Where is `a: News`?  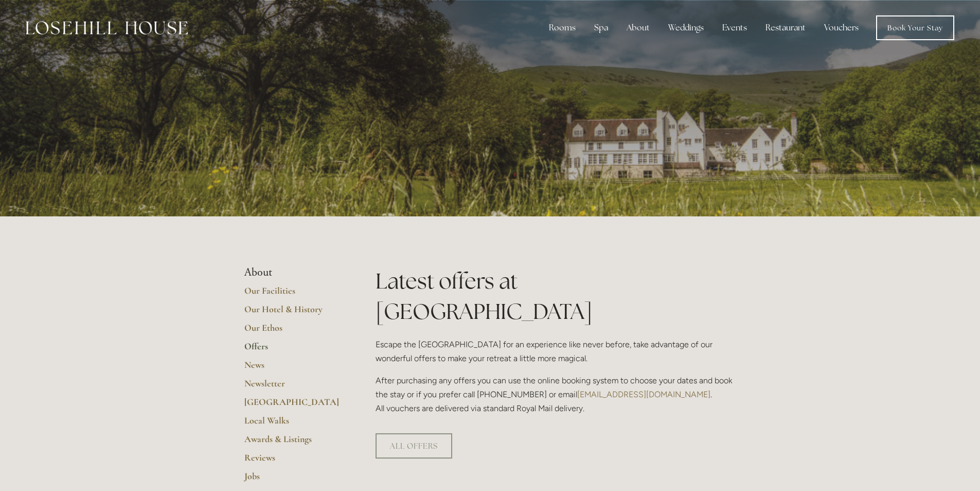
a: News is located at coordinates (293, 368).